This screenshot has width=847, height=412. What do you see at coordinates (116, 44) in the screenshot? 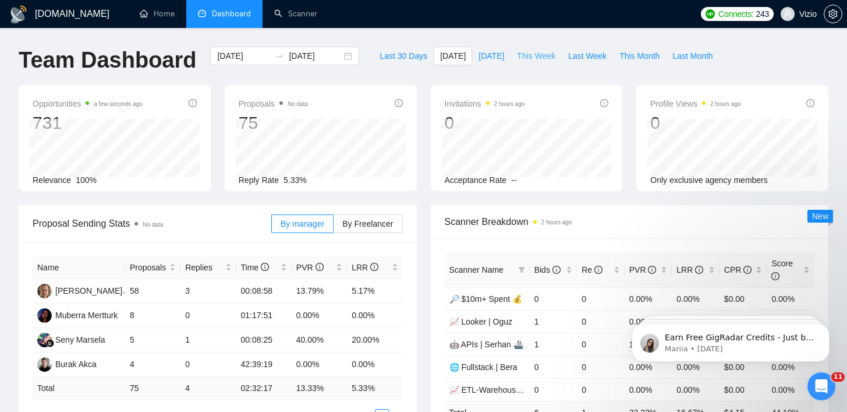
I see `div: message notification from Mariia, 1w ago. Earn Free GigRadar Credits - Just by Sharing Your Story...` at bounding box center [116, 44].